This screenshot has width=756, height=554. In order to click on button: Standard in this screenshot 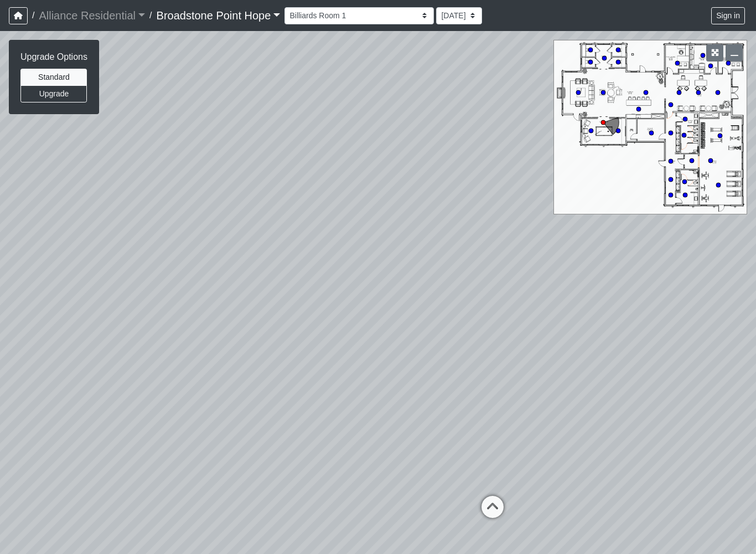, I will do `click(53, 77)`.